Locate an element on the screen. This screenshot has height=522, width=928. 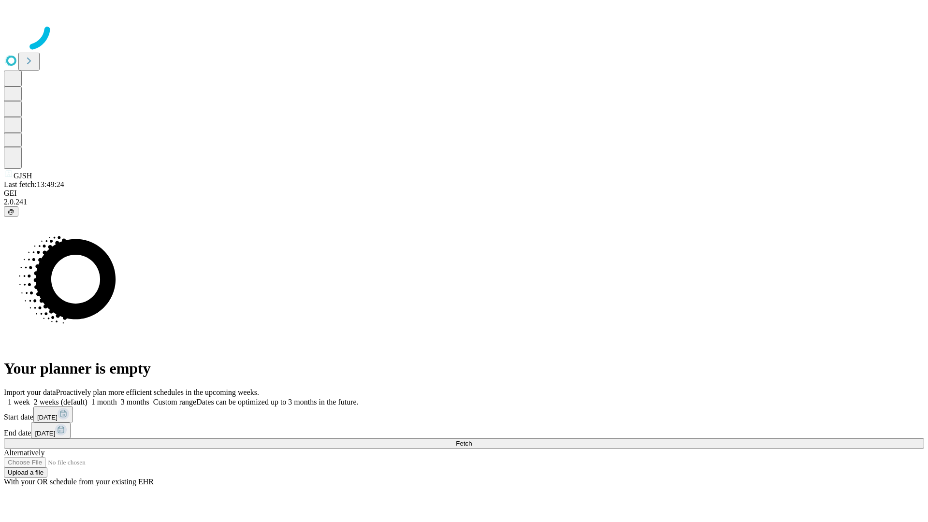
div: 2.0.241 is located at coordinates (464, 202).